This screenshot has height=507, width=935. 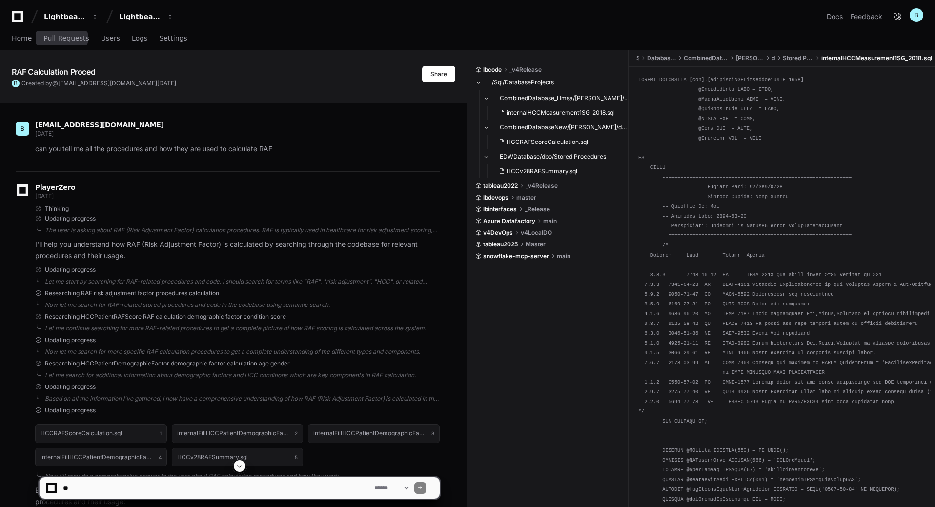 What do you see at coordinates (835, 17) in the screenshot?
I see `a: Docs` at bounding box center [835, 17].